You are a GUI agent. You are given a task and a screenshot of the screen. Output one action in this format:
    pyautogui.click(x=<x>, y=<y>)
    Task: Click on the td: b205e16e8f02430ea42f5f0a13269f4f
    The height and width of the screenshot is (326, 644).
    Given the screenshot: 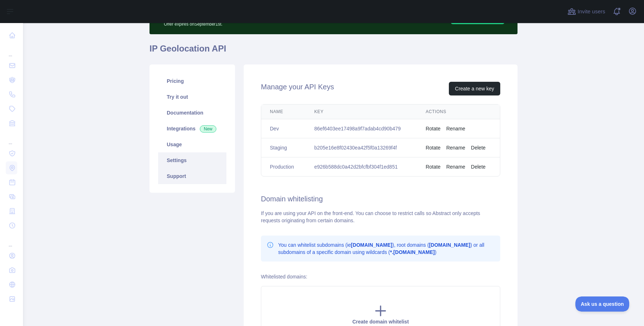 What is the action you would take?
    pyautogui.click(x=361, y=147)
    